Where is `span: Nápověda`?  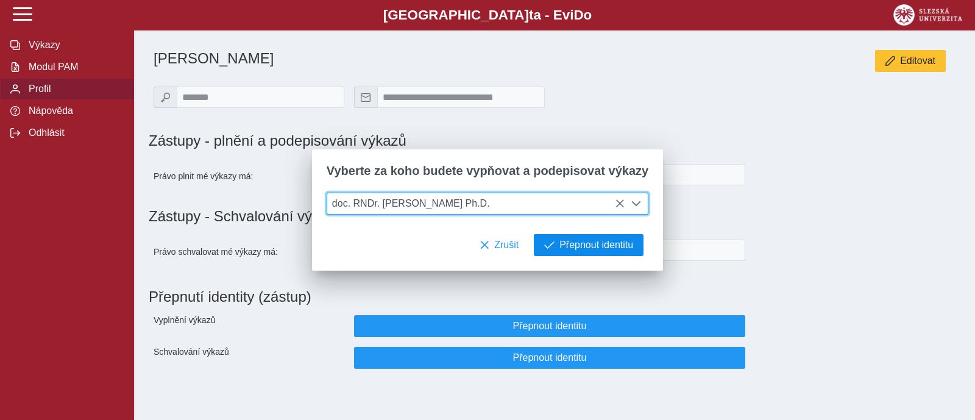 span: Nápověda is located at coordinates (74, 111).